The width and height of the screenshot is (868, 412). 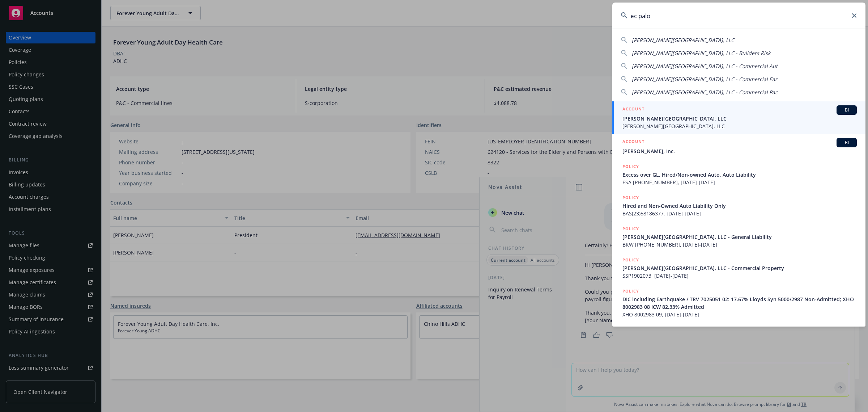 I want to click on span: DIC including Earthquake / TRV 7025051 02: 17.67% Lloyds Syn 5000/2987 Non-Admitted; XHO 8002983 ..., so click(x=740, y=303).